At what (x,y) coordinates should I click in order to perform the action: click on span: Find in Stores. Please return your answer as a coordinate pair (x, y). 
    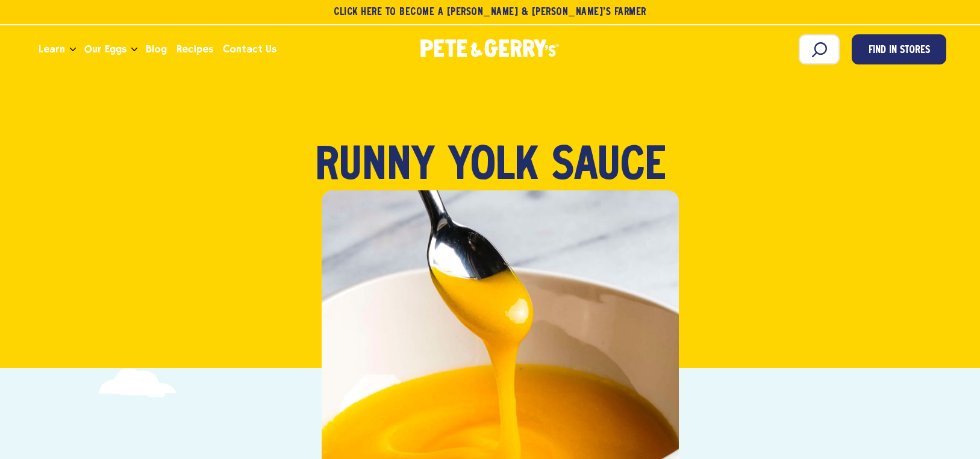
    Looking at the image, I should click on (899, 51).